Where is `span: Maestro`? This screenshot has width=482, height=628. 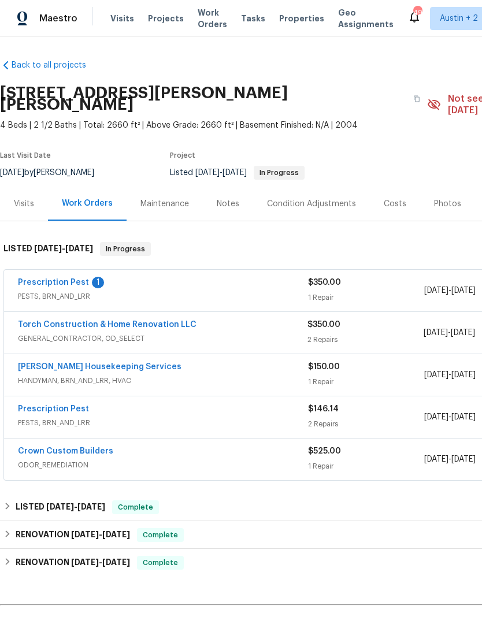
span: Maestro is located at coordinates (58, 18).